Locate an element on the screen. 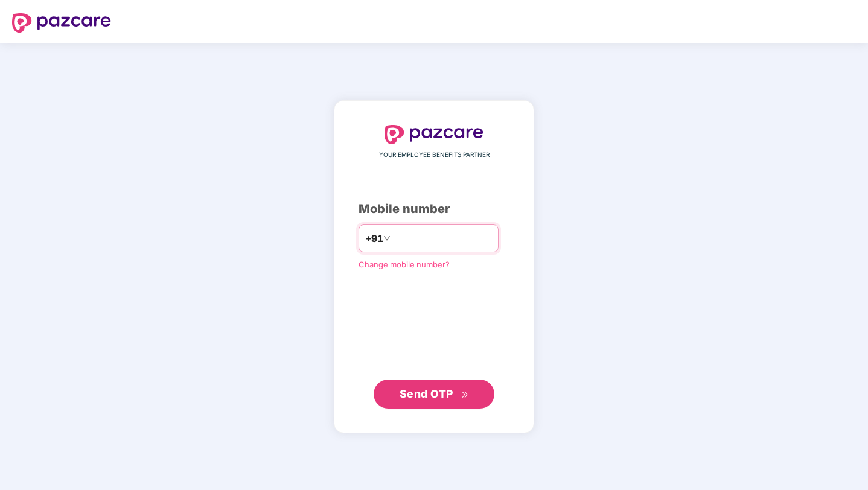  div: Mobile number is located at coordinates (434, 208).